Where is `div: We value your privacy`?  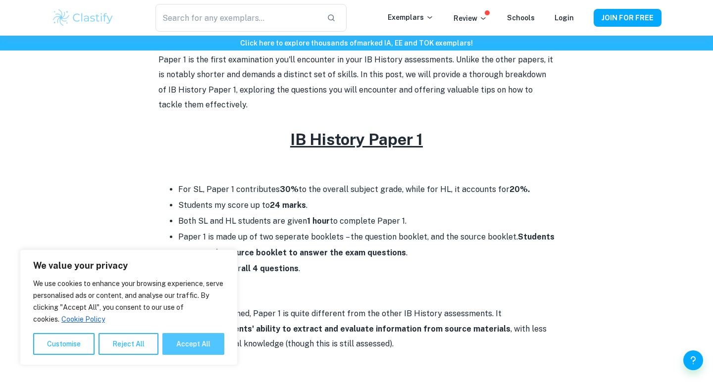
div: We value your privacy is located at coordinates (129, 307).